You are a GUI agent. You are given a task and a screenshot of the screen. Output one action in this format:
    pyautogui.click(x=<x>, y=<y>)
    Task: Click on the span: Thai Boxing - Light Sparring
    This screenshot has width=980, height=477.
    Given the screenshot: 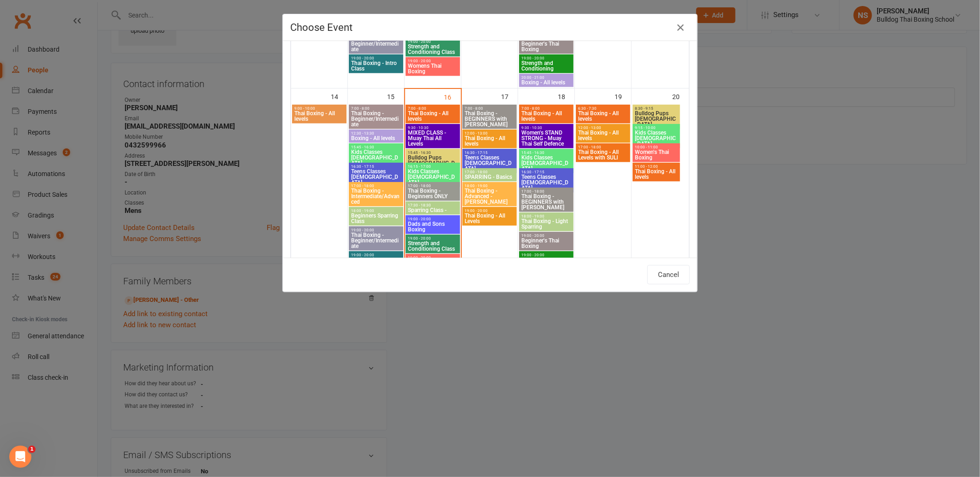 What is the action you would take?
    pyautogui.click(x=546, y=224)
    